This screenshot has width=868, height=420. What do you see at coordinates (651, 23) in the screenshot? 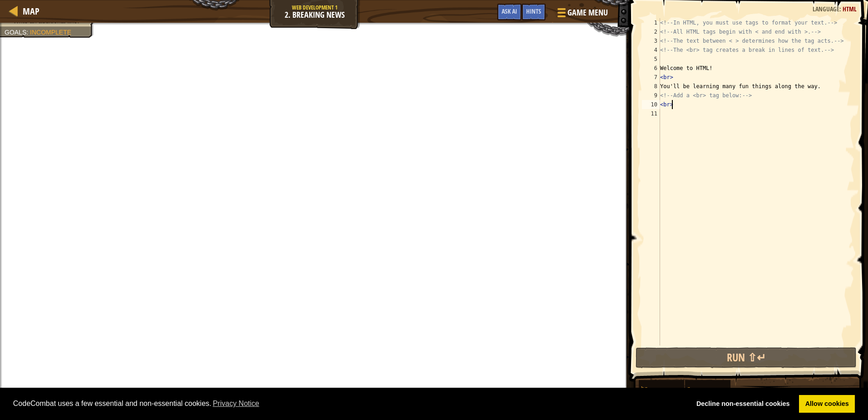
I see `div: 1` at bounding box center [651, 23].